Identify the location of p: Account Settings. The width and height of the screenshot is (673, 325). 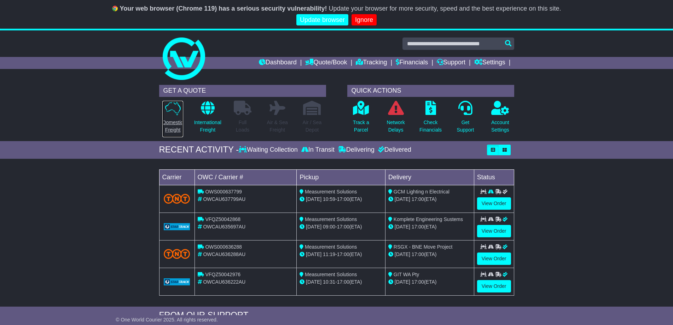
(500, 126).